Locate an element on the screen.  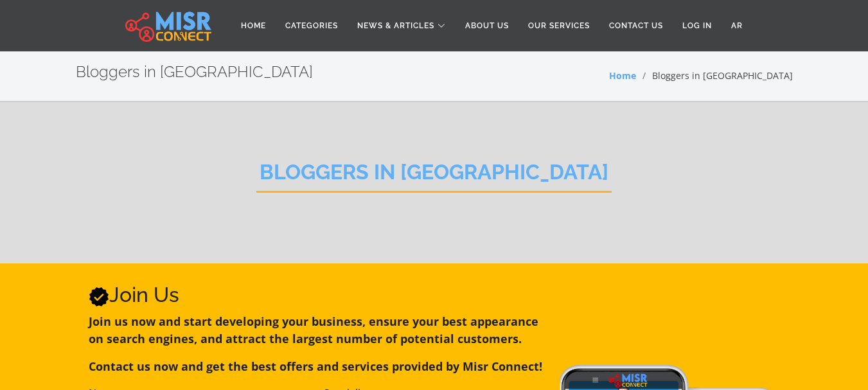
img: main.misr_connect is located at coordinates (168, 26).